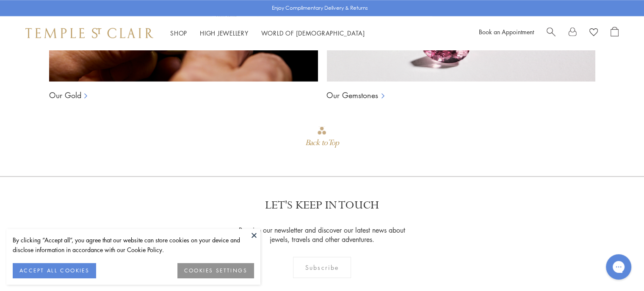 This screenshot has width=644, height=291. What do you see at coordinates (322, 143) in the screenshot?
I see `div: Back to Top` at bounding box center [322, 143].